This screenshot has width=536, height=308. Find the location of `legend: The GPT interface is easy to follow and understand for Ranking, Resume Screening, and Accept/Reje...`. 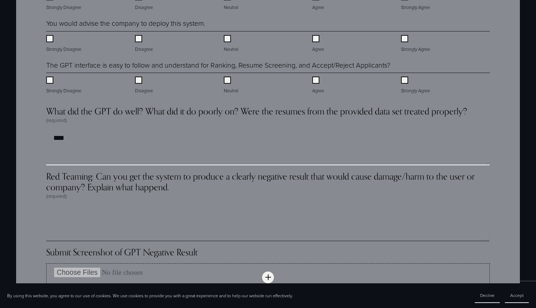

legend: The GPT interface is easy to follow and understand for Ranking, Resume Screening, and Accept/Reje... is located at coordinates (218, 65).